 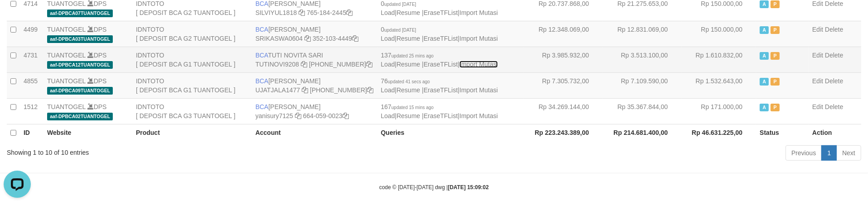 What do you see at coordinates (642, 132) in the screenshot?
I see `th: Rp 214.681.400,00` at bounding box center [642, 132].